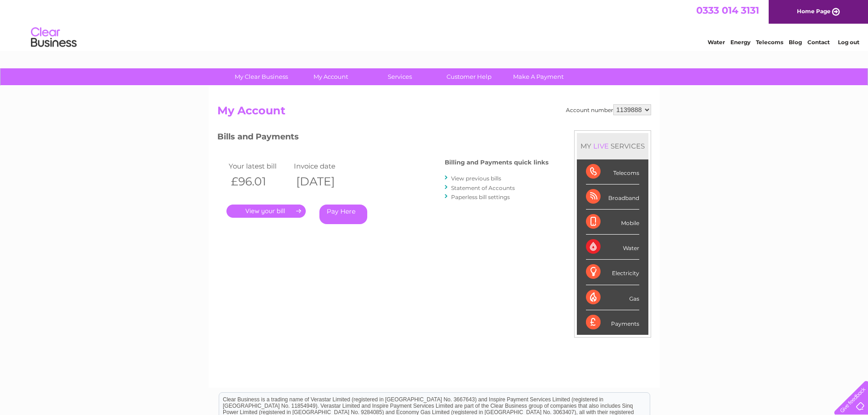  Describe the element at coordinates (728, 10) in the screenshot. I see `a: 0333 014 3131` at that location.